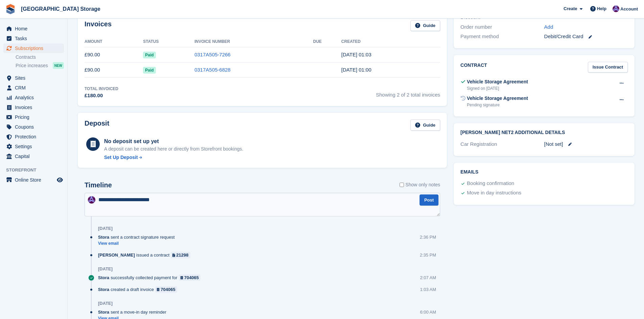  What do you see at coordinates (429, 200) in the screenshot?
I see `button: Post` at bounding box center [429, 200].